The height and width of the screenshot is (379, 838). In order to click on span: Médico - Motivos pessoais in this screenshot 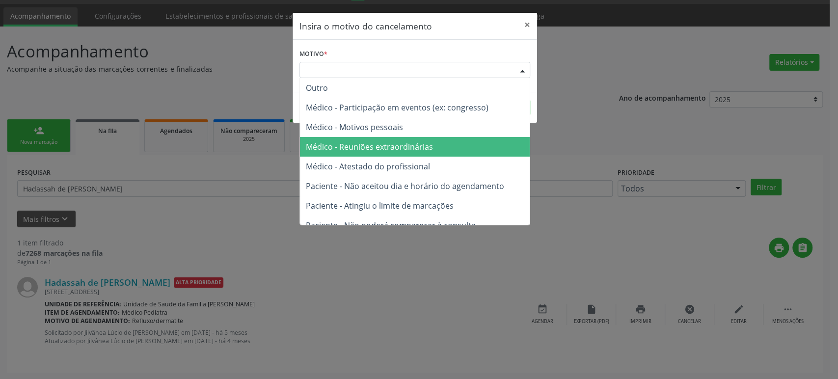, I will do `click(354, 127)`.